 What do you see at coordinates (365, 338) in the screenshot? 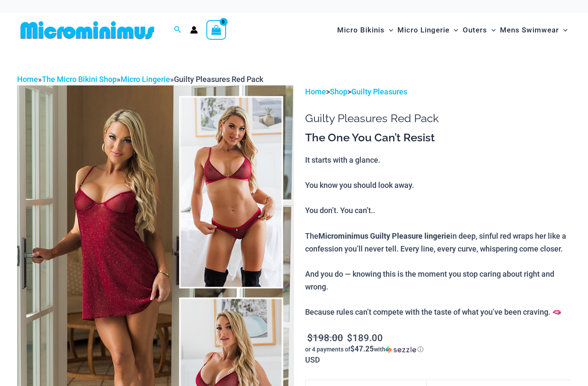
I see `bdi: 189.00` at bounding box center [365, 338].